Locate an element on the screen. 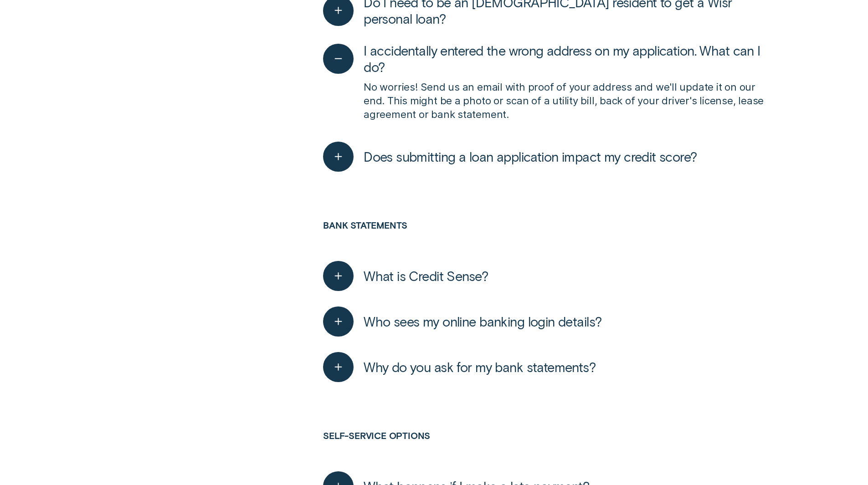 The image size is (868, 485). button: Who sees my online banking login details? is located at coordinates (462, 322).